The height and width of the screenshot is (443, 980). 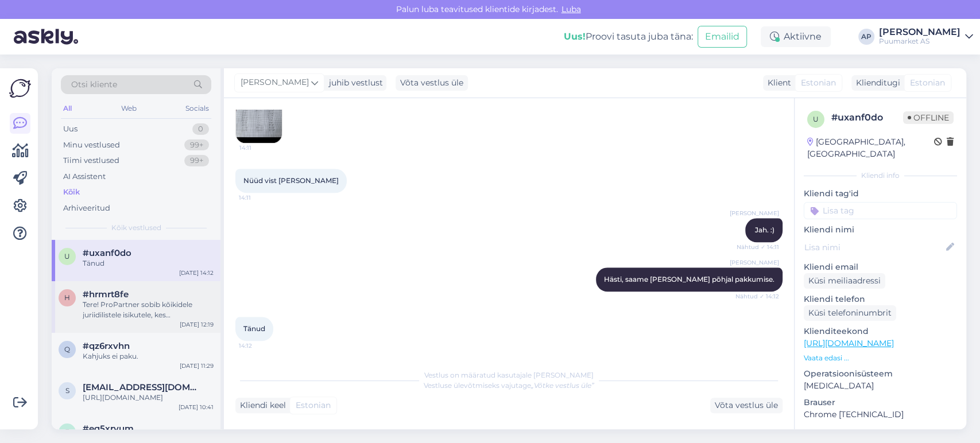 I want to click on span: Tänud, so click(x=254, y=329).